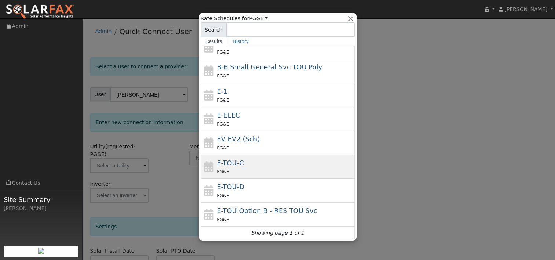  I want to click on a: Results, so click(214, 41).